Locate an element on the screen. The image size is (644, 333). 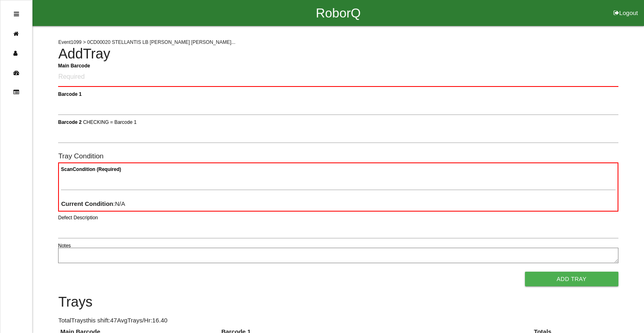
h4: Trays is located at coordinates (338, 302).